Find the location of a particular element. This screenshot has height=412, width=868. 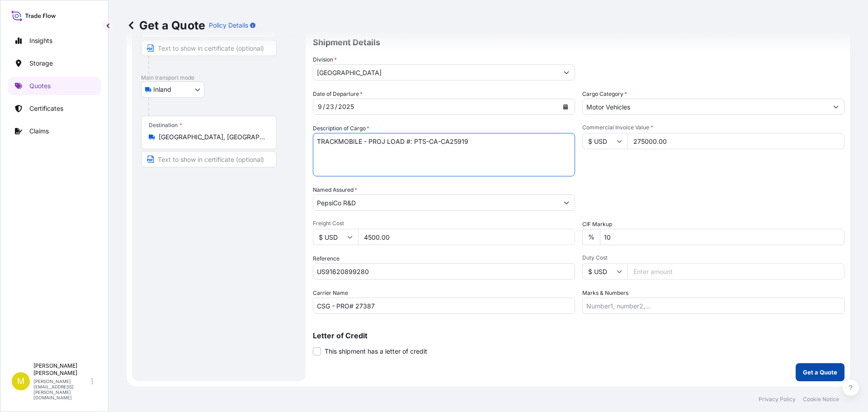

input: Destination is located at coordinates (212, 137).